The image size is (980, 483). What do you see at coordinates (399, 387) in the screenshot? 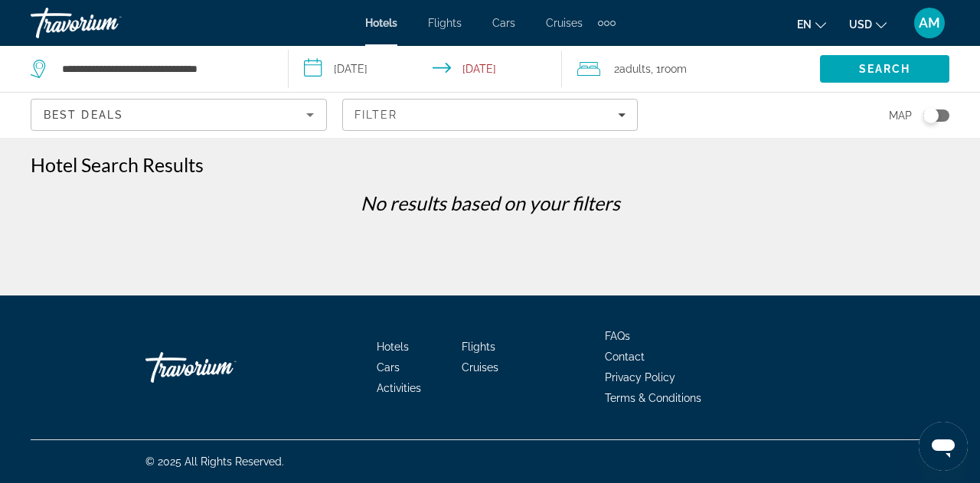
I see `a: Activities` at bounding box center [399, 387].